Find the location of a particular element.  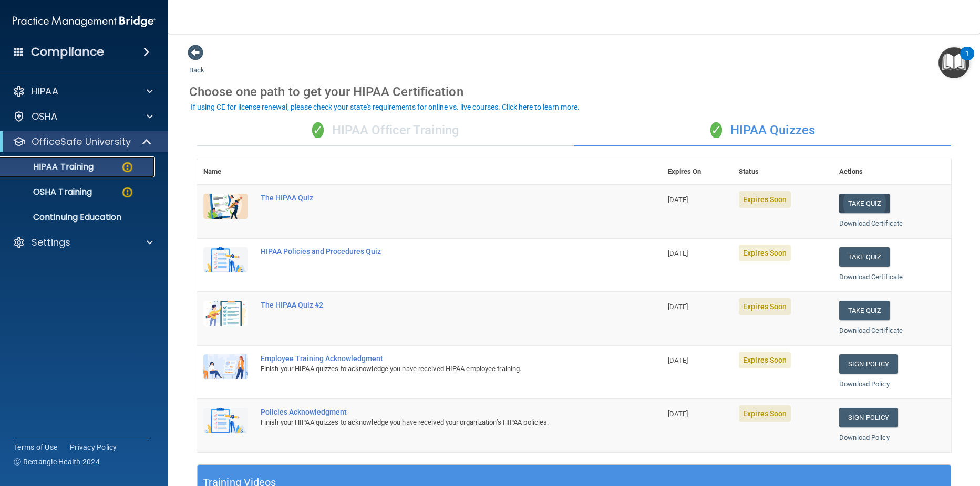

p: HIPAA Training is located at coordinates (50, 167).